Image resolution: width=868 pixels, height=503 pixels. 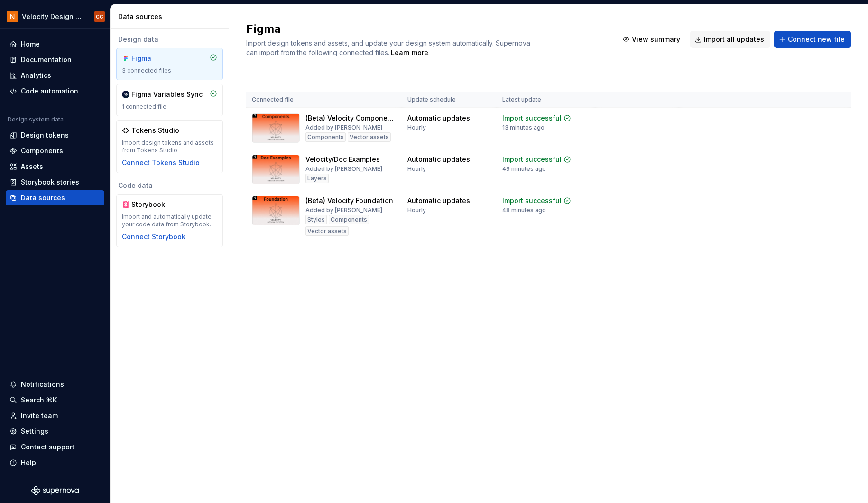 I want to click on a: Supernova Logo, so click(x=55, y=491).